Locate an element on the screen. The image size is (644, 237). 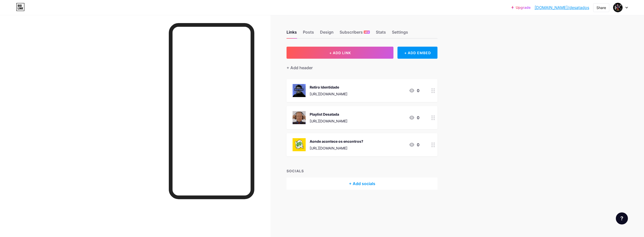
div: Subscribers is located at coordinates (355, 34).